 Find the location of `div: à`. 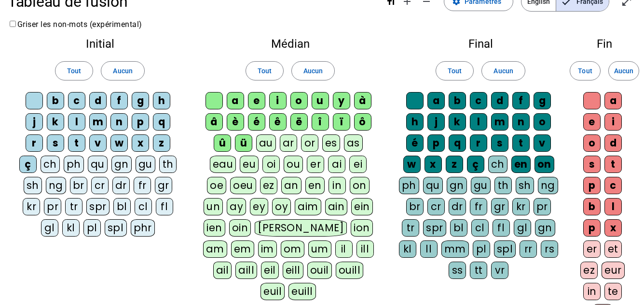

div: à is located at coordinates (363, 101).